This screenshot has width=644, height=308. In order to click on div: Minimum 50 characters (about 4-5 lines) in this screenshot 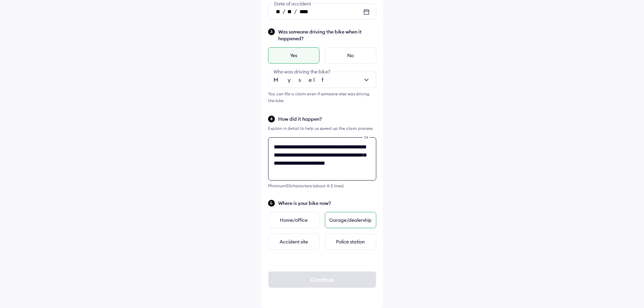, I will do `click(322, 185)`.